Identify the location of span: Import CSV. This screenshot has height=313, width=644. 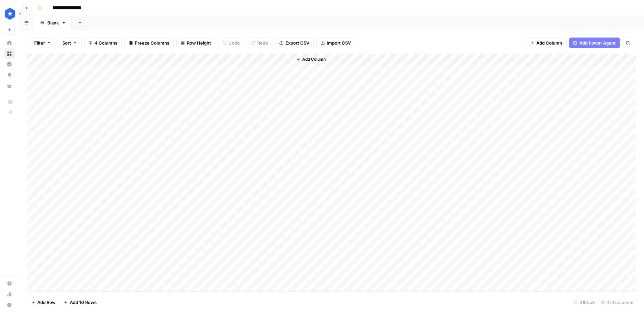
(339, 43).